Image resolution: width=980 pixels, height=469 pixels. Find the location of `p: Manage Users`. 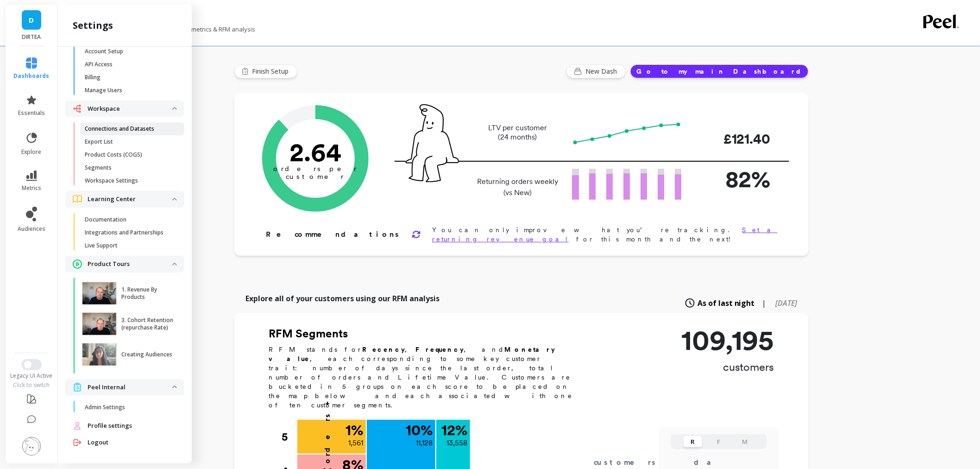

p: Manage Users is located at coordinates (103, 90).